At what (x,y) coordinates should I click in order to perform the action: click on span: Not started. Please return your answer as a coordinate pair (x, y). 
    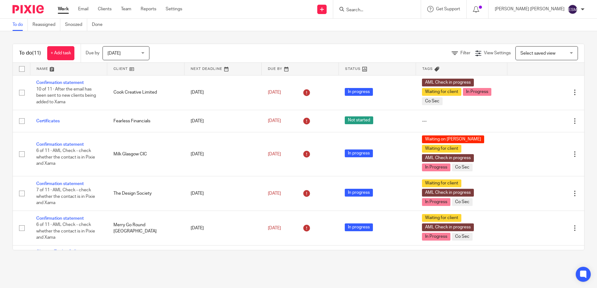
    Looking at the image, I should click on (359, 120).